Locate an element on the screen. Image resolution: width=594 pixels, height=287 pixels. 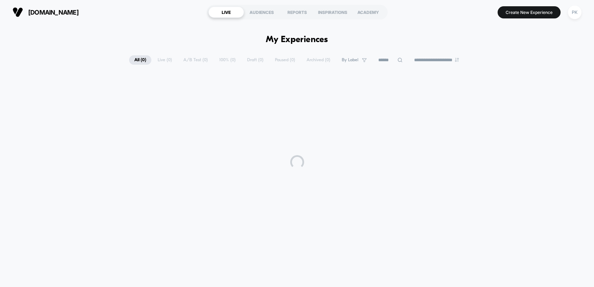
div: PK is located at coordinates (575, 12).